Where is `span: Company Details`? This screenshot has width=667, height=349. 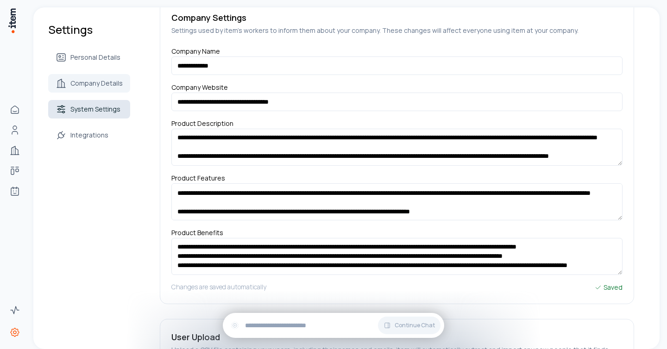
span: Company Details is located at coordinates (96, 83).